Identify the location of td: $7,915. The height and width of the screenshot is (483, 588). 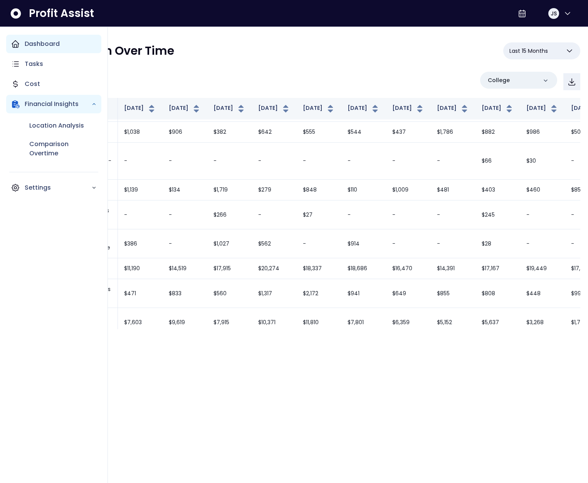
(230, 322).